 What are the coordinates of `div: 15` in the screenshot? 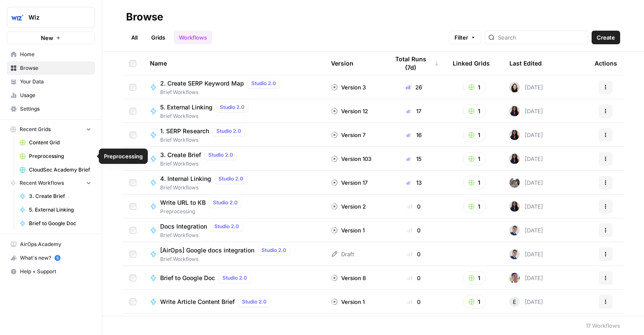 It's located at (414, 159).